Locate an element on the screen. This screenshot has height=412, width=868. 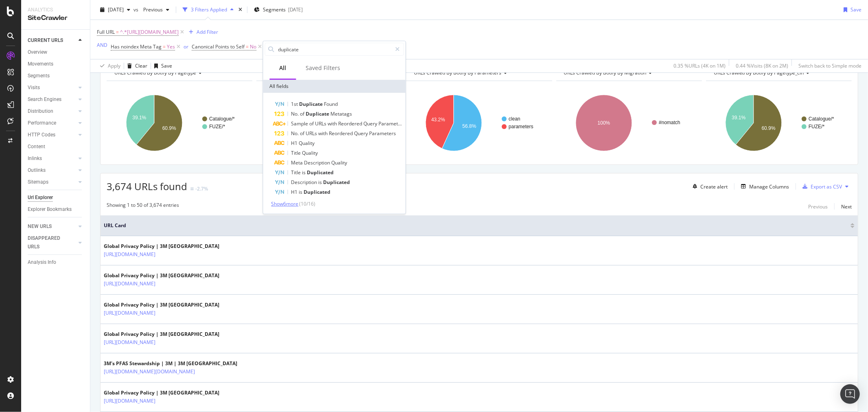
text: clean is located at coordinates (515, 119).